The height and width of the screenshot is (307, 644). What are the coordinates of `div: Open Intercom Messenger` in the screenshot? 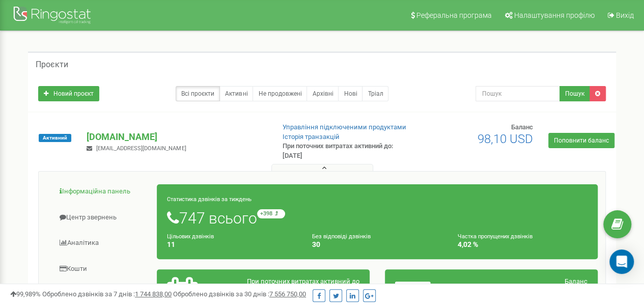 It's located at (621, 262).